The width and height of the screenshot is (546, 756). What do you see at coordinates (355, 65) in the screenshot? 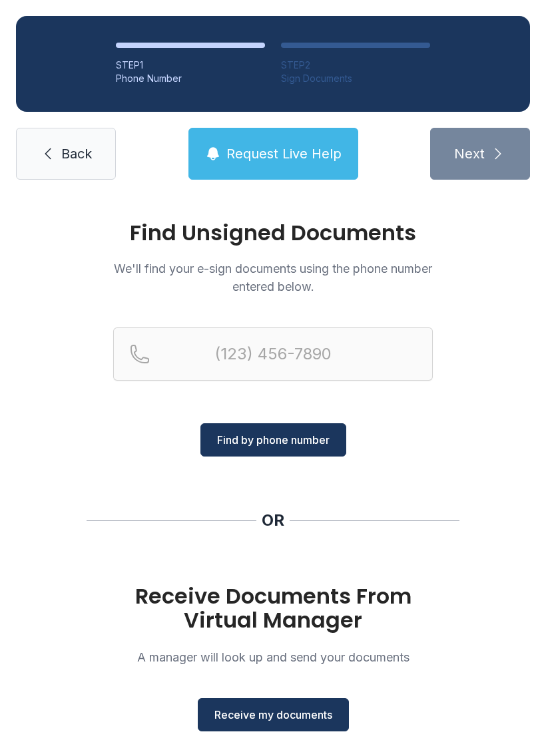
I see `div: STEP 2` at bounding box center [355, 65].